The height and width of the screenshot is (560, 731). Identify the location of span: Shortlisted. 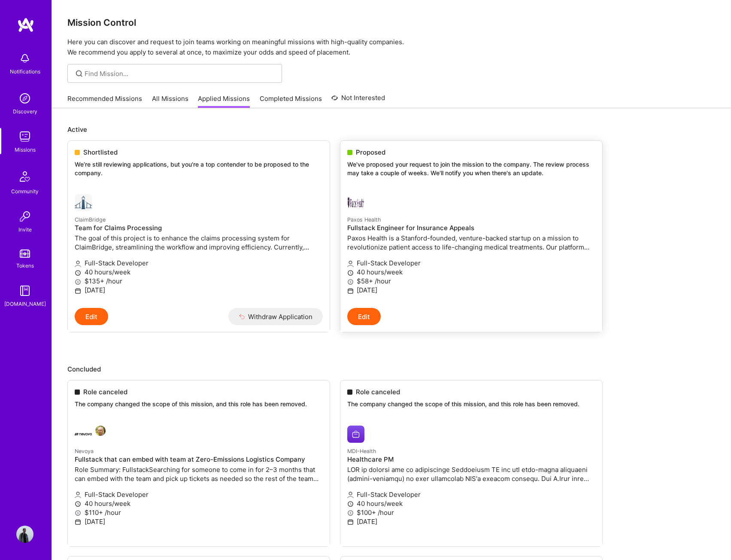
(100, 152).